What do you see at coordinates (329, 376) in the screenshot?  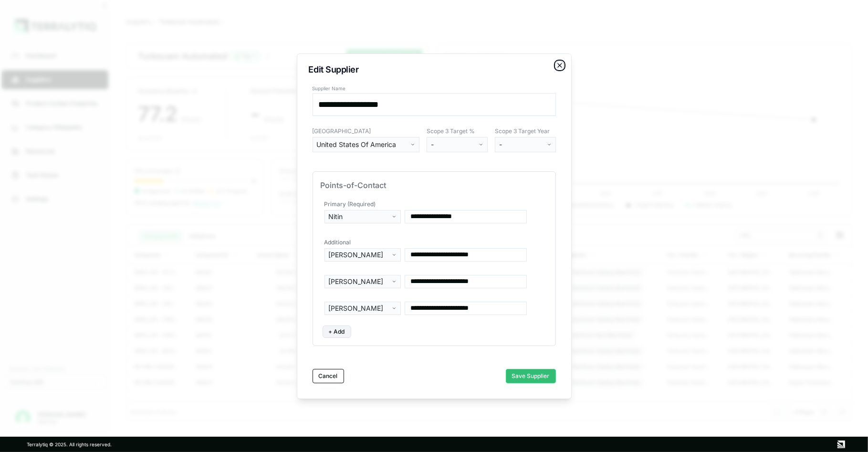 I see `button: Cancel` at bounding box center [329, 376].